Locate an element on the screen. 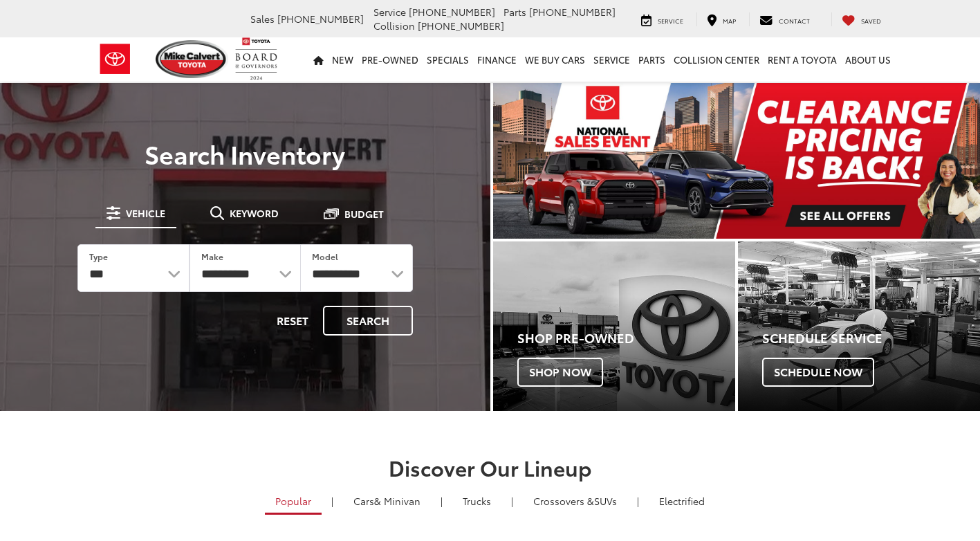 This screenshot has width=980, height=541. span: Schedule Now is located at coordinates (818, 372).